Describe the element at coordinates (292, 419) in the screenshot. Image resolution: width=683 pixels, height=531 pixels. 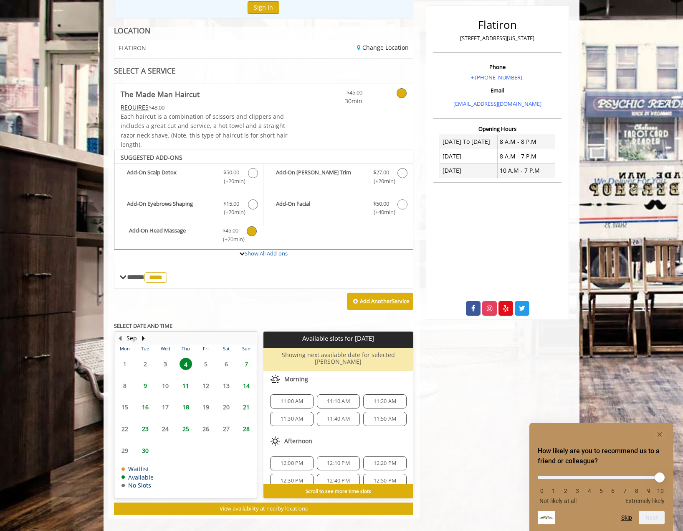
I see `span: 11:30 AM` at that location.